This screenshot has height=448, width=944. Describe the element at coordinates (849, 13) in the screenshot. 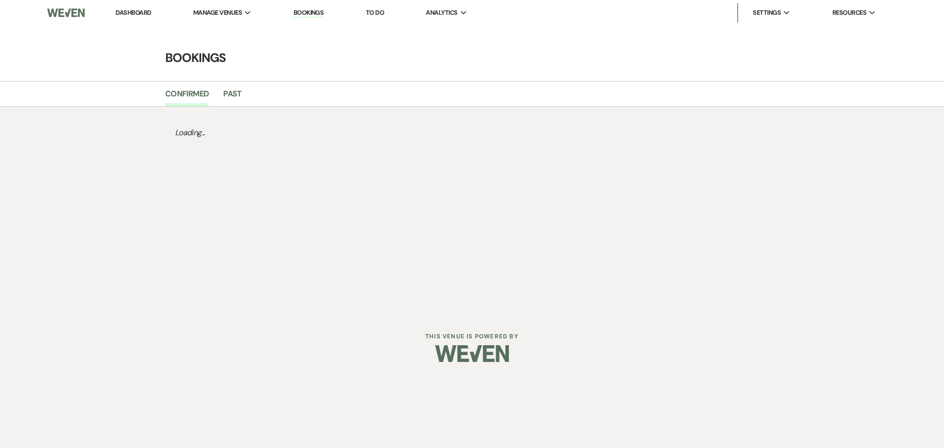

I see `span: Resources` at that location.